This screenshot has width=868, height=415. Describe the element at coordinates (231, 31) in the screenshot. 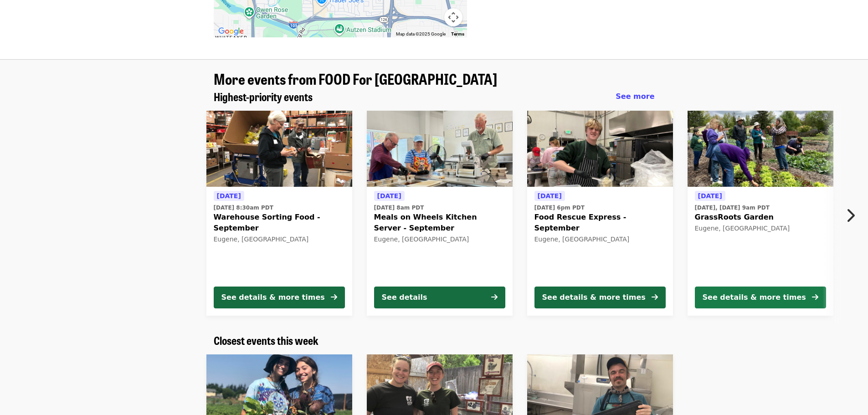

I see `img: Google` at that location.